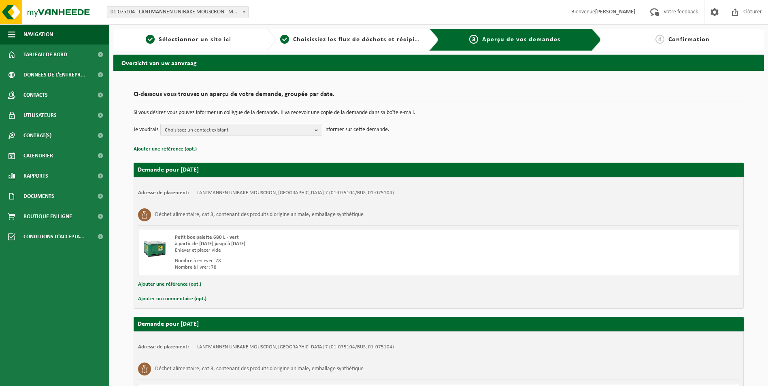 The height and width of the screenshot is (386, 768). I want to click on span: Aperçu de vos demandes, so click(521, 40).